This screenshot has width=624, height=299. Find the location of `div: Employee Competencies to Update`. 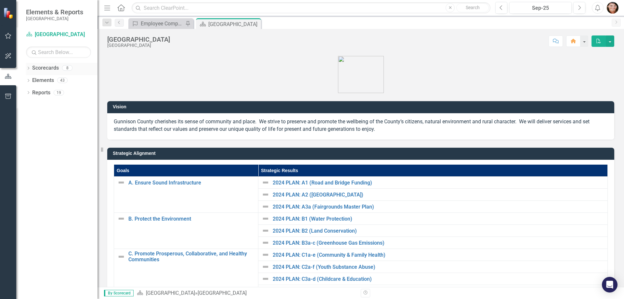

div: Employee Competencies to Update is located at coordinates (162, 23).